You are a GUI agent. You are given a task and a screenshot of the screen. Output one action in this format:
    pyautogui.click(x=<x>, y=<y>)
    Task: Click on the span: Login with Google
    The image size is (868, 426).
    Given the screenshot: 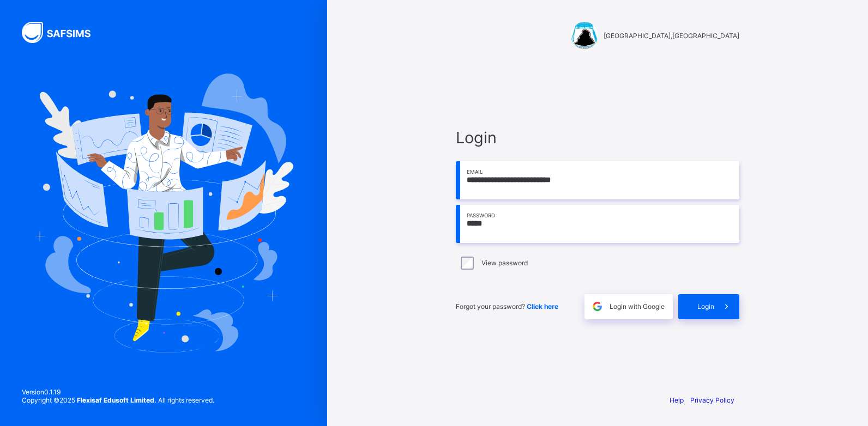 What is the action you would take?
    pyautogui.click(x=637, y=306)
    